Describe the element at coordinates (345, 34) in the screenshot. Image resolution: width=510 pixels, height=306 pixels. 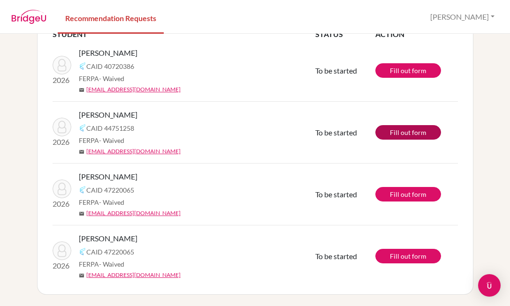
I see `th: STATUS` at that location.